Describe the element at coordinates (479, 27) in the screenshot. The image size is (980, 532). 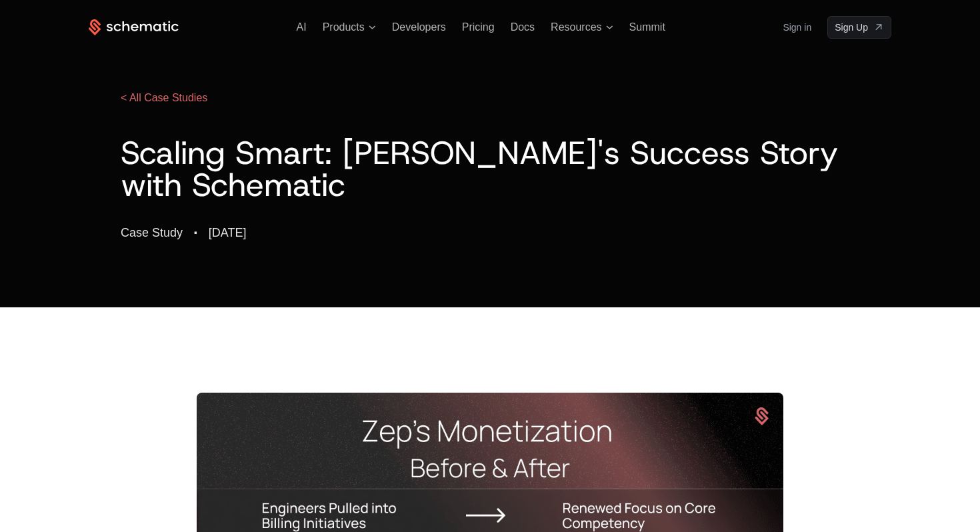
I see `a: Pricing` at that location.